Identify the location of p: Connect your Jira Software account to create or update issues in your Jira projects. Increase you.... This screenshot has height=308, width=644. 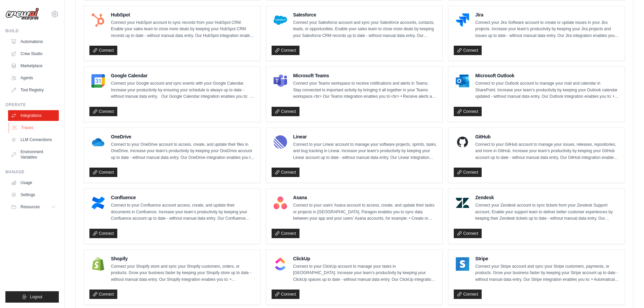
(547, 29).